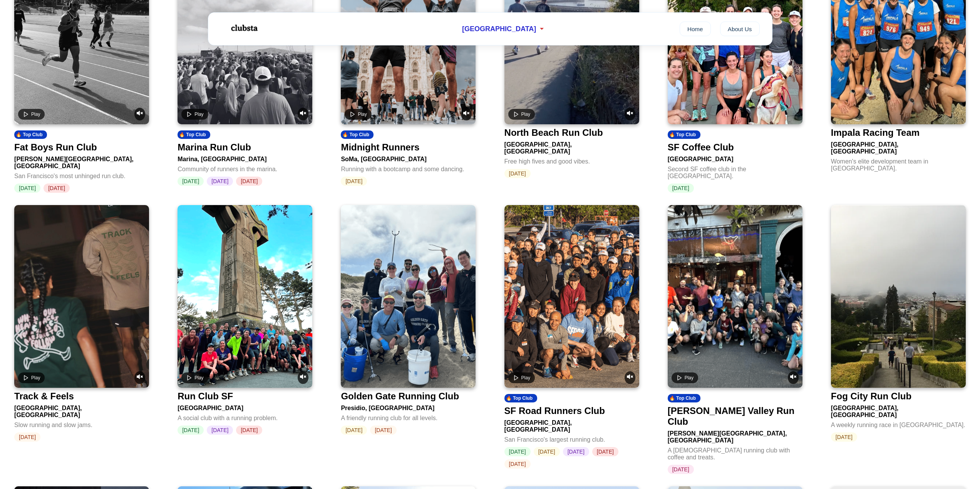 This screenshot has height=489, width=980. I want to click on img: Fog City Run Club, so click(898, 296).